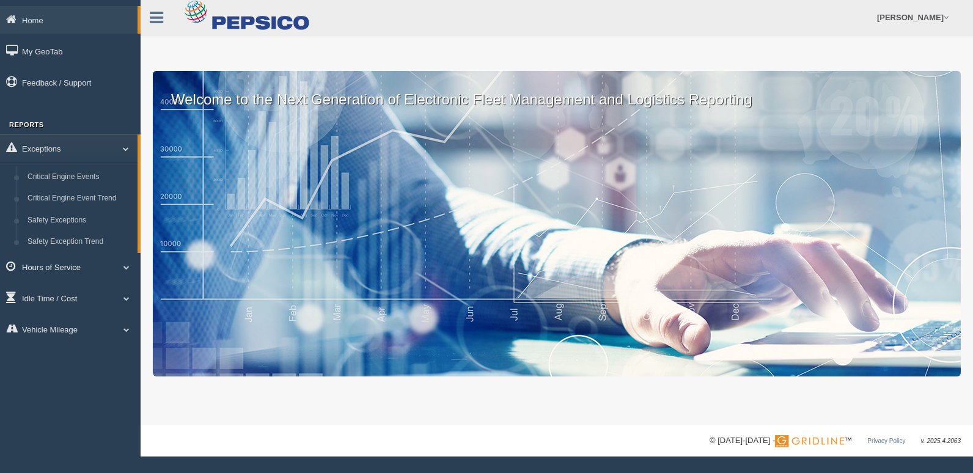 The width and height of the screenshot is (973, 473). Describe the element at coordinates (809, 441) in the screenshot. I see `img: Gridline` at that location.